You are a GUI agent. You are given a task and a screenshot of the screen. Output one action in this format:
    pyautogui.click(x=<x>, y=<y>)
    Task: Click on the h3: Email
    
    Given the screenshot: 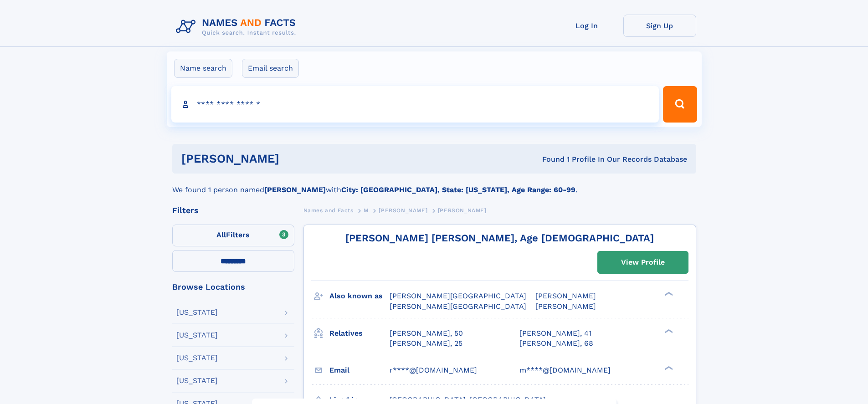 What is the action you would take?
    pyautogui.click(x=360, y=371)
    